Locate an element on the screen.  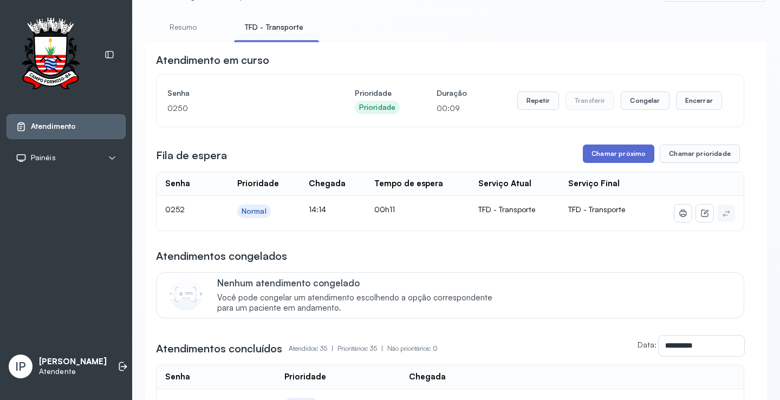
span: Atendimento is located at coordinates (53, 126).